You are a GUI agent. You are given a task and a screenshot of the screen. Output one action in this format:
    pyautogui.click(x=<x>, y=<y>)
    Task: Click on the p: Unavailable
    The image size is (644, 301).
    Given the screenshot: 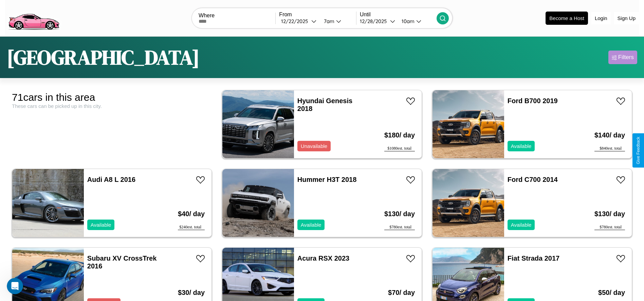 What is the action you would take?
    pyautogui.click(x=314, y=146)
    